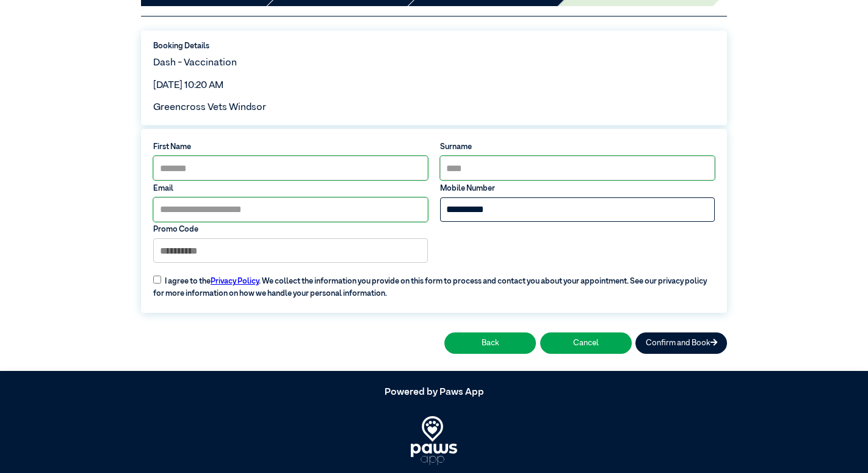  Describe the element at coordinates (157, 279) in the screenshot. I see `input: I agree to thePrivacy Policy. We collect the information you provide on this form to process and ...` at that location.